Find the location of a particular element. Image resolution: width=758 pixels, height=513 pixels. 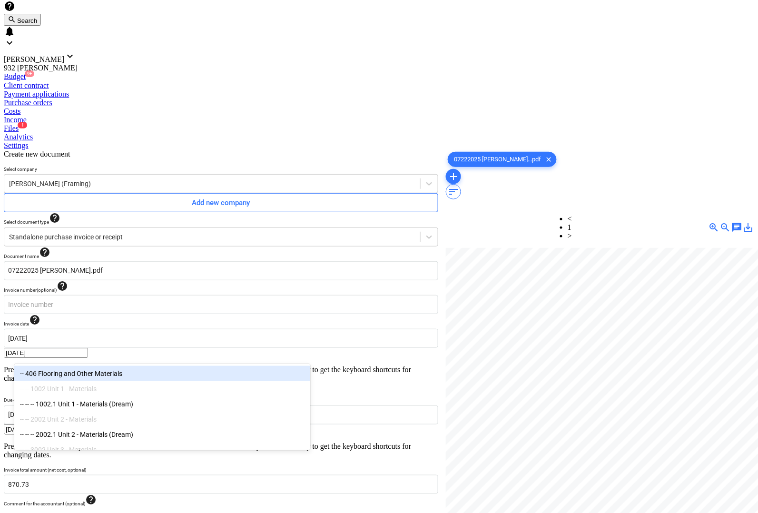

div: Chat Widget is located at coordinates (734, 490).